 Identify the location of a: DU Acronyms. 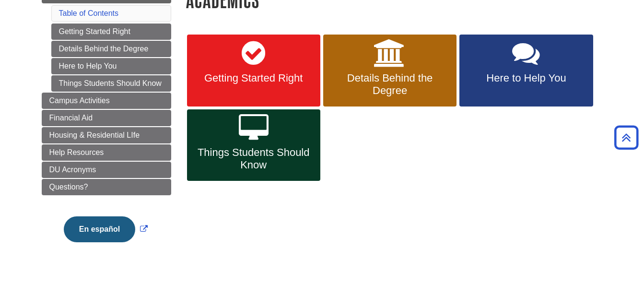
(106, 170).